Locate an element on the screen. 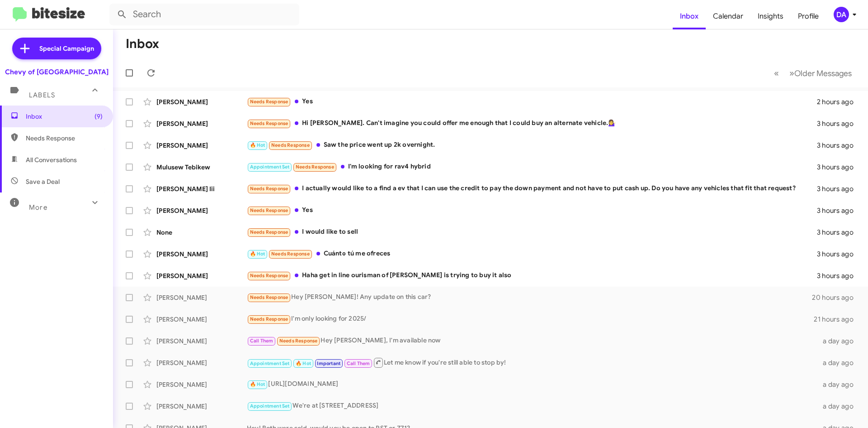 The image size is (868, 428). div: I'm only looking for 2025/ is located at coordinates (530, 319).